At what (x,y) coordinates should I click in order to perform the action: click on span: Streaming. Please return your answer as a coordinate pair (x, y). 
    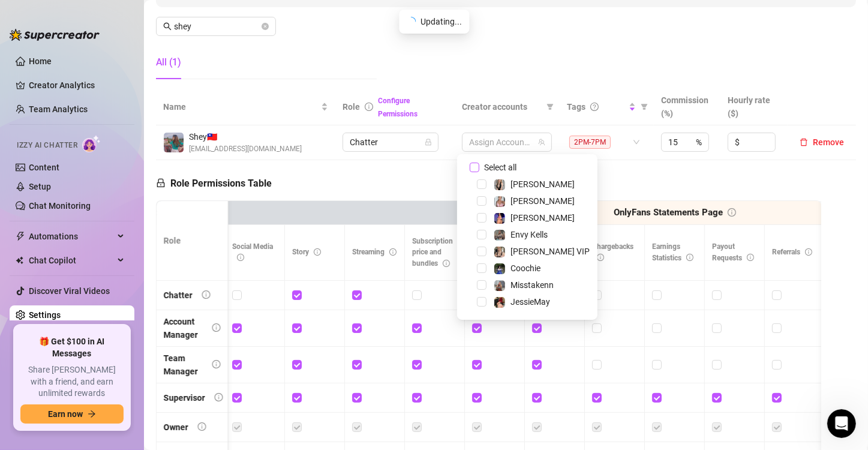
    Looking at the image, I should click on (375, 252).